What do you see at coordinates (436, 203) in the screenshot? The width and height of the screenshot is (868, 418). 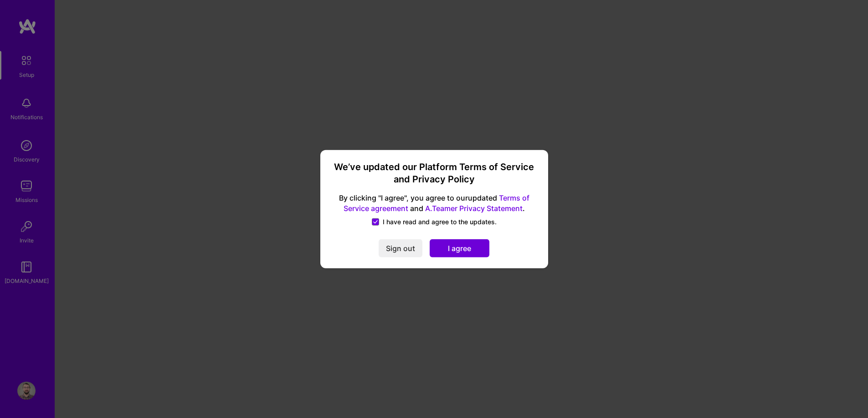 I see `a: Terms of Service agreement` at bounding box center [436, 203].